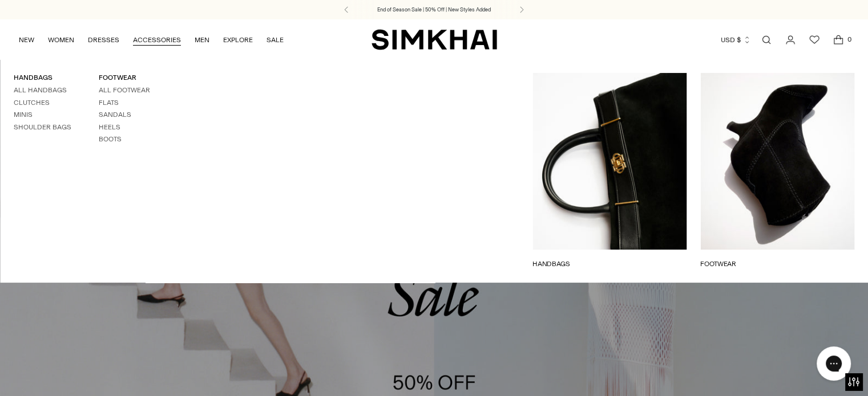 Image resolution: width=868 pixels, height=396 pixels. I want to click on a: SALE, so click(275, 40).